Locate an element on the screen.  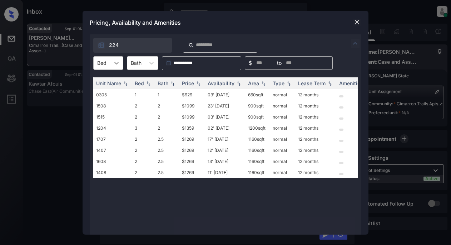
td: $1359 is located at coordinates (192, 128).